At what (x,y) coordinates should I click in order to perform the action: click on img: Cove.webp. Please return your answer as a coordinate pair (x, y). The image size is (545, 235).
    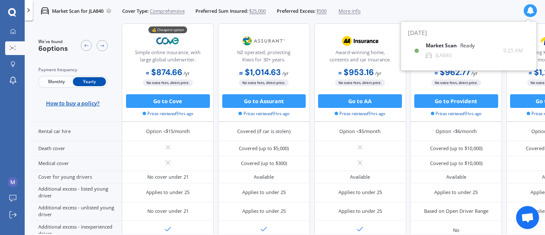
    Looking at the image, I should click on (168, 41).